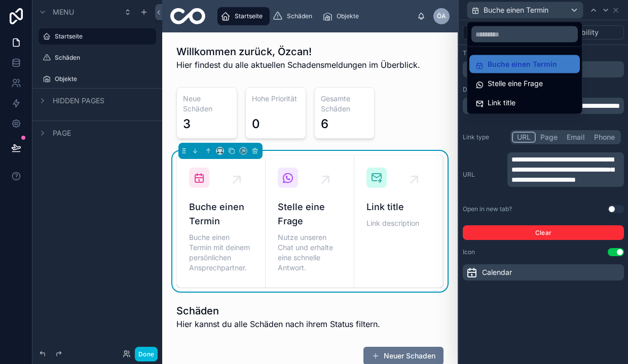  I want to click on span: Startseite, so click(248, 16).